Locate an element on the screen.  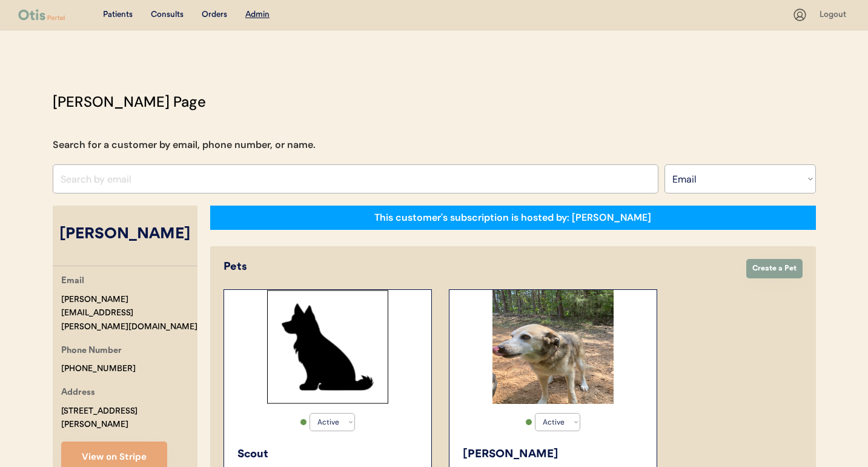
div: Consults is located at coordinates (167, 15).